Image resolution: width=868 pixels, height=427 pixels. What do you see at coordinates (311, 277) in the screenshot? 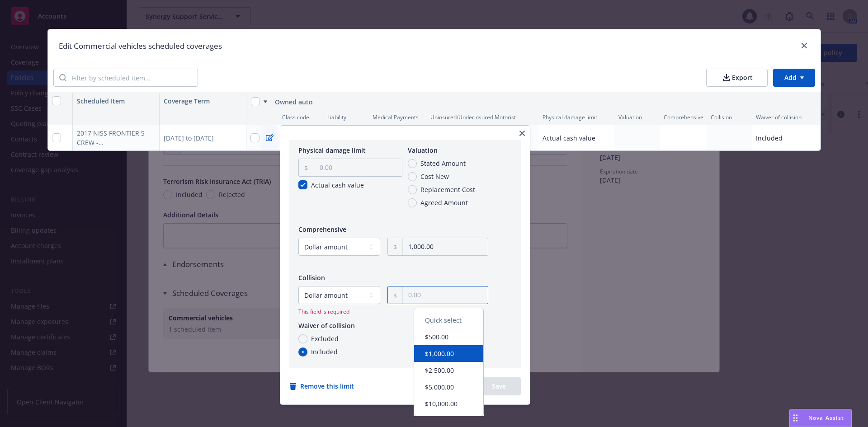
I see `span: Collision` at bounding box center [311, 277].